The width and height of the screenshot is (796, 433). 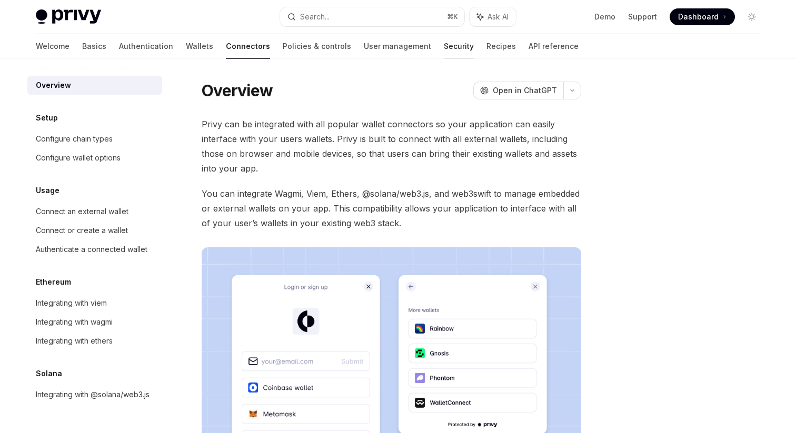 What do you see at coordinates (74, 341) in the screenshot?
I see `div: Integrating with ethers` at bounding box center [74, 341].